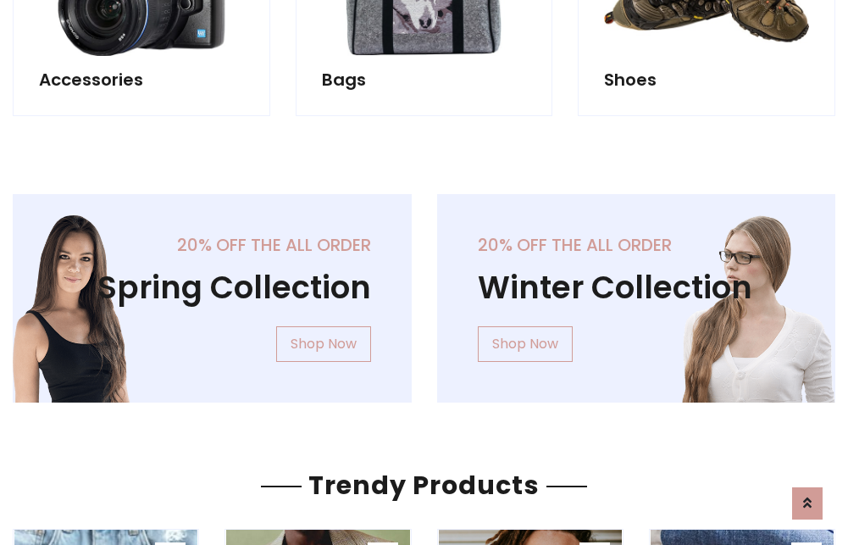 Image resolution: width=848 pixels, height=545 pixels. What do you see at coordinates (636, 287) in the screenshot?
I see `h1: Winter Collection` at bounding box center [636, 287].